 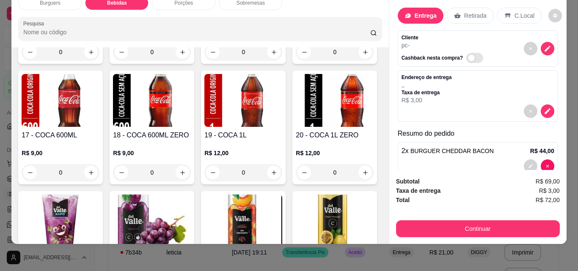 I want to click on p: Taxa de entrega, so click(x=426, y=93).